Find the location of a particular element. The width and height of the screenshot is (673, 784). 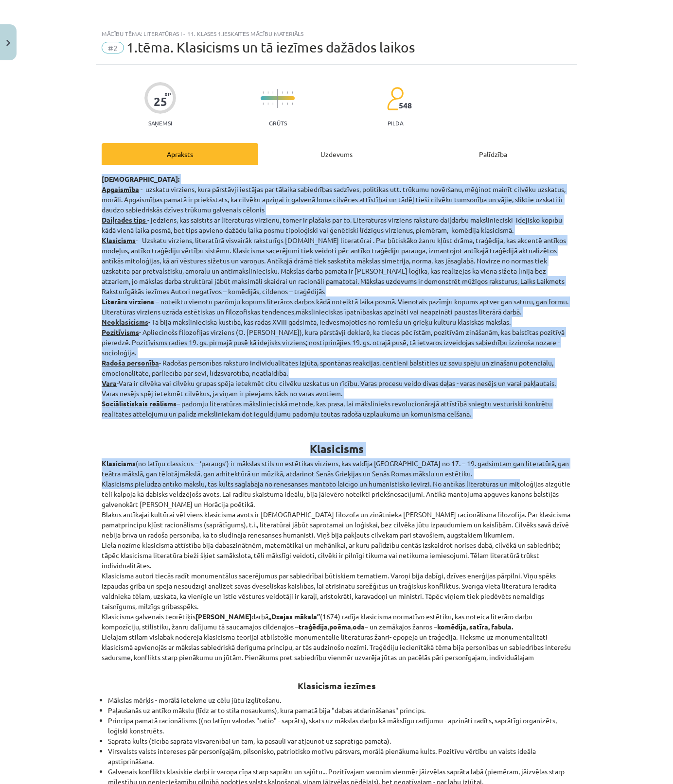

span: XP is located at coordinates (167, 94).